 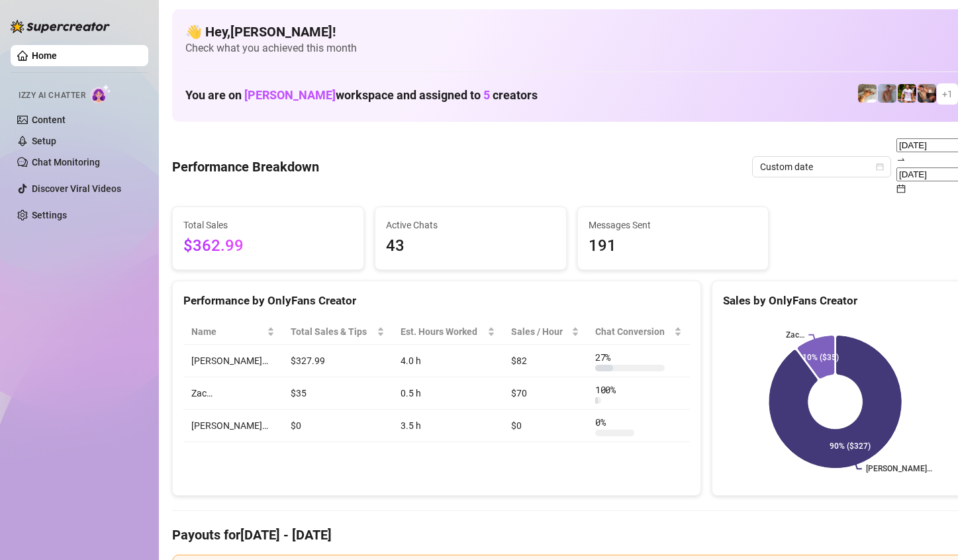 I want to click on td: Zac…, so click(x=233, y=393).